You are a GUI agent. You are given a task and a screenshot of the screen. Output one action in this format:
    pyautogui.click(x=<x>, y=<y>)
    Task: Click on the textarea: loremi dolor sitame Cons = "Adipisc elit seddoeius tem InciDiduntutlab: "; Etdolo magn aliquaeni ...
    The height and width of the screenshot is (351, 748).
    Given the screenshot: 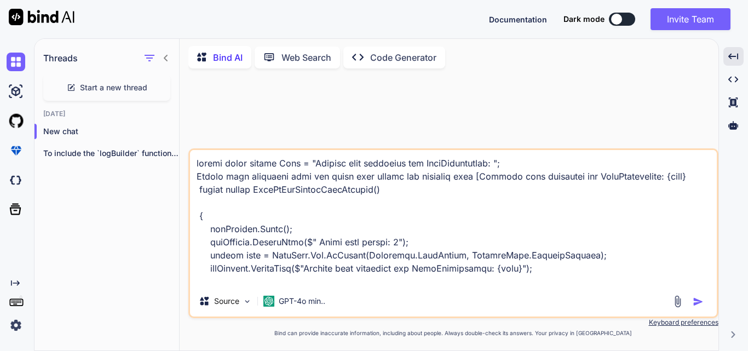 What is the action you would take?
    pyautogui.click(x=453, y=218)
    